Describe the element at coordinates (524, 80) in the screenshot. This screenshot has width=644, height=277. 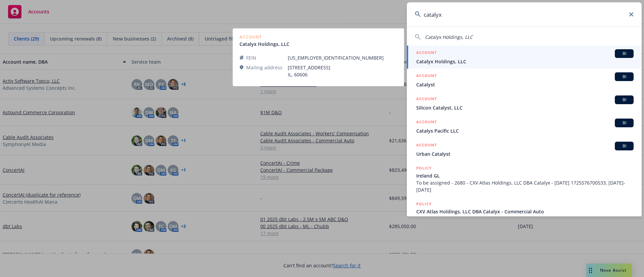
I see `a: ACCOUNTBICatalyst` at that location.